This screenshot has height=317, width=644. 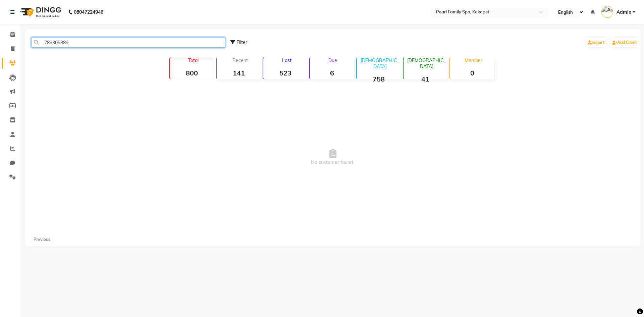 What do you see at coordinates (332, 73) in the screenshot?
I see `strong: 6` at bounding box center [332, 73].